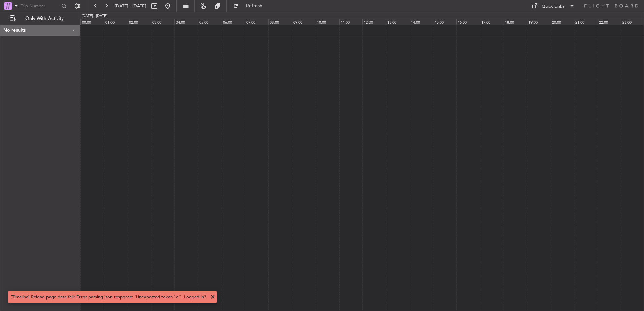  I want to click on div: 12:00, so click(374, 22).